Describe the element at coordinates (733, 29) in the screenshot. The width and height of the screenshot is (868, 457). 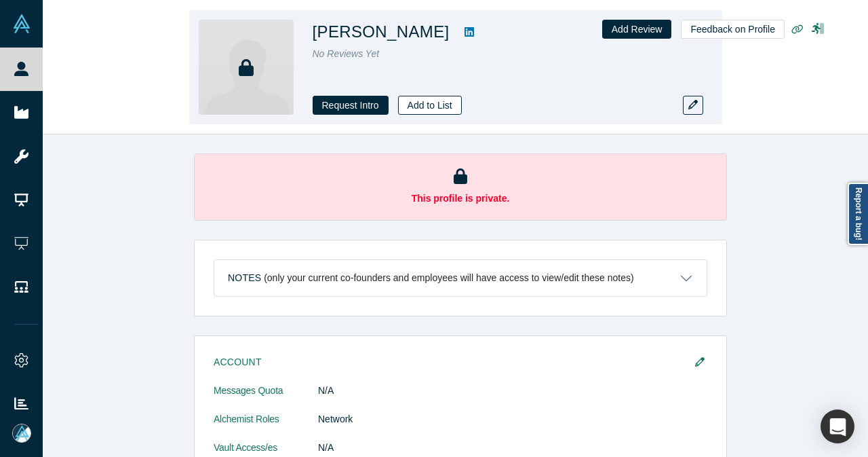
I see `button: Feedback on Profile` at that location.